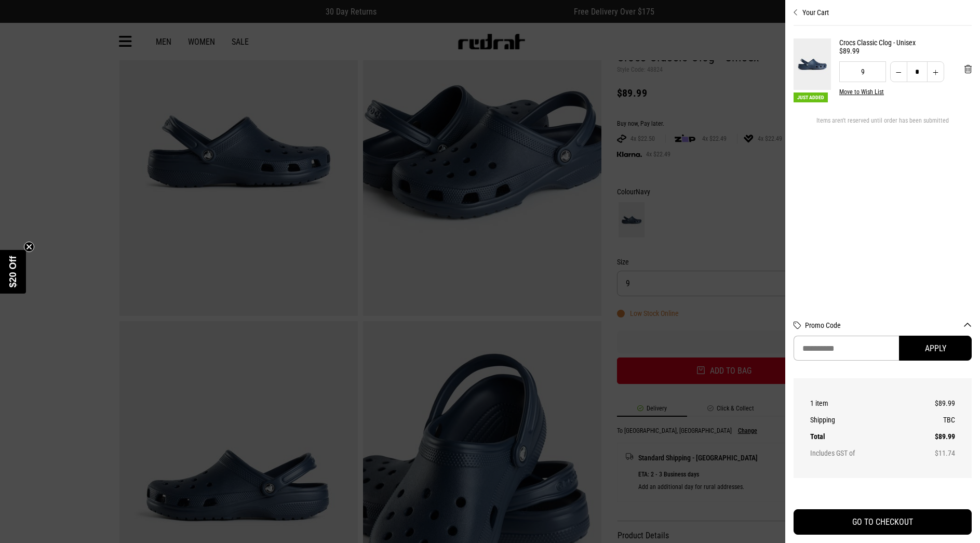 The image size is (980, 543). Describe the element at coordinates (933, 453) in the screenshot. I see `td: $11.74` at that location.